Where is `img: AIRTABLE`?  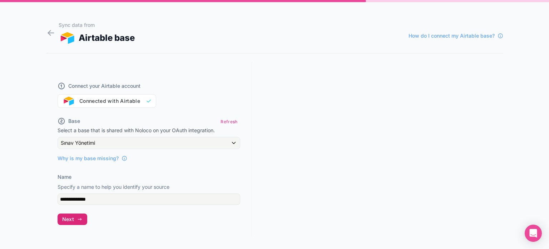 img: AIRTABLE is located at coordinates (67, 38).